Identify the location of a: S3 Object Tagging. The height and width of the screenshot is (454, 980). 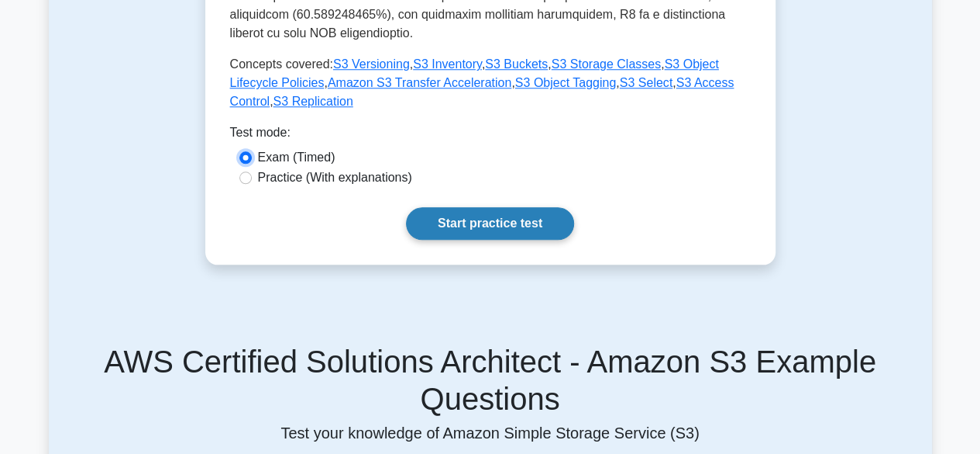
(565, 82).